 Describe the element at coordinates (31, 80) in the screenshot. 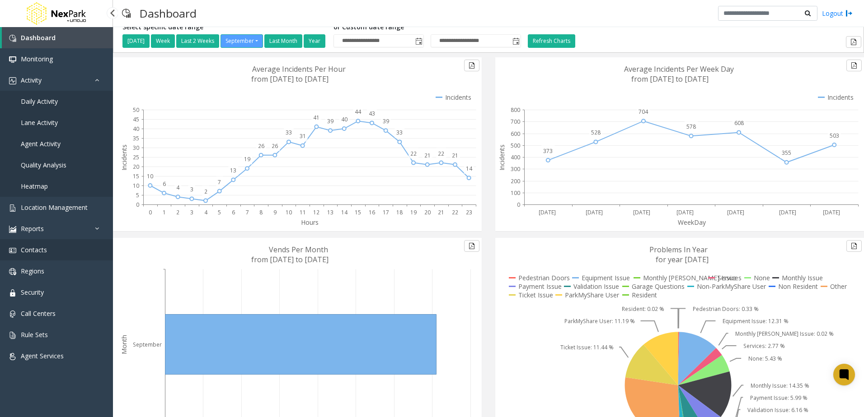

I see `span: Activity` at that location.